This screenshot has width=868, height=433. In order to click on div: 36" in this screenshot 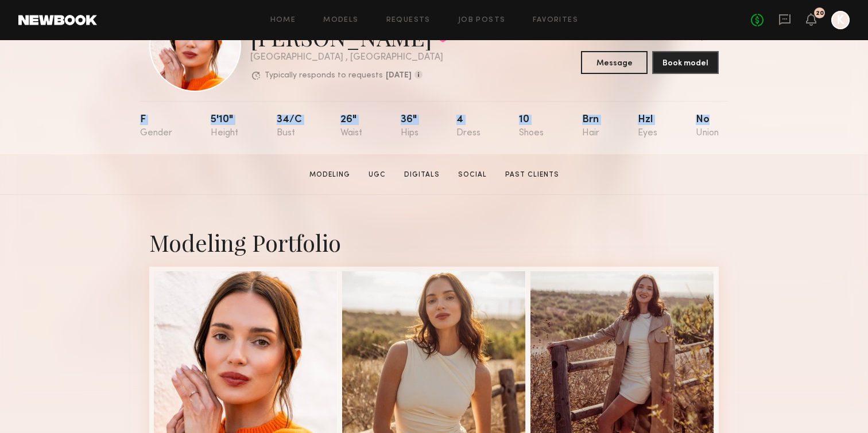, I will do `click(409, 126)`.